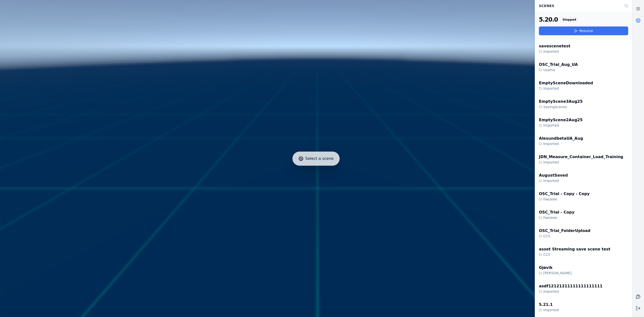  I want to click on div: Scenes, so click(579, 6).